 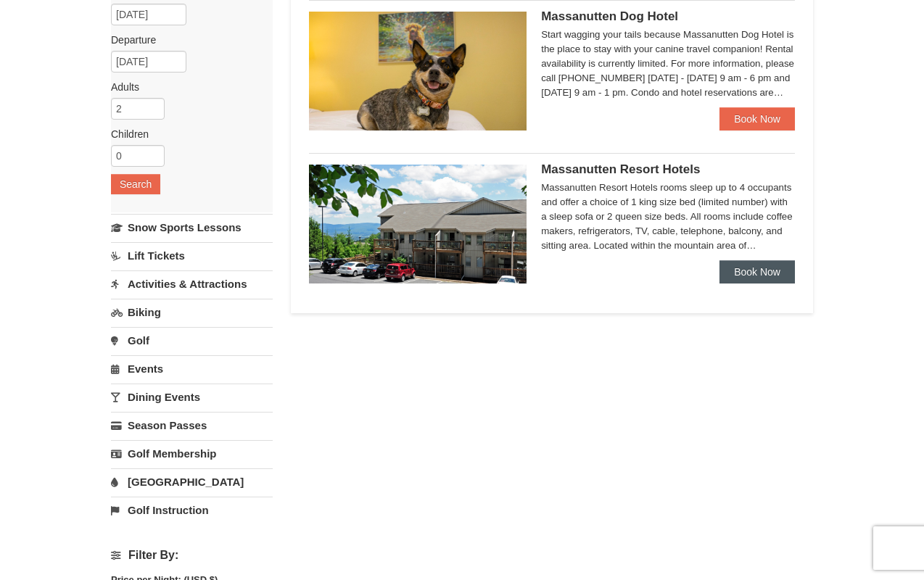 I want to click on img: 27428181-5-81c892a3.jpg, so click(x=418, y=71).